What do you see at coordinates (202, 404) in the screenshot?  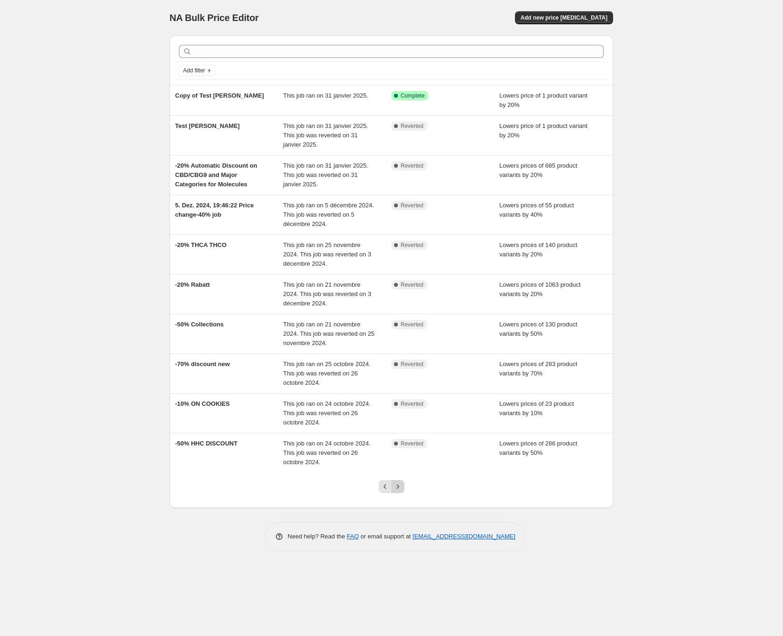 I see `span: -10% ON COOKIES` at bounding box center [202, 404].